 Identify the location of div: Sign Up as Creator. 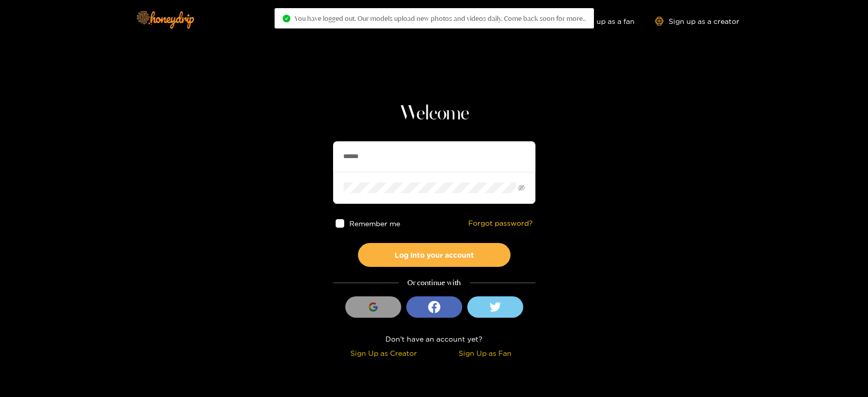
(383, 353).